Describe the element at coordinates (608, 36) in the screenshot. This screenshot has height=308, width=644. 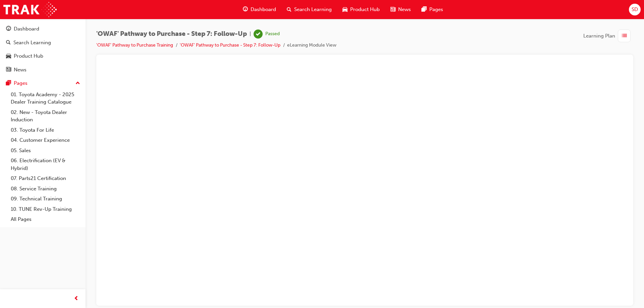
I see `button: Learning Plan` at that location.